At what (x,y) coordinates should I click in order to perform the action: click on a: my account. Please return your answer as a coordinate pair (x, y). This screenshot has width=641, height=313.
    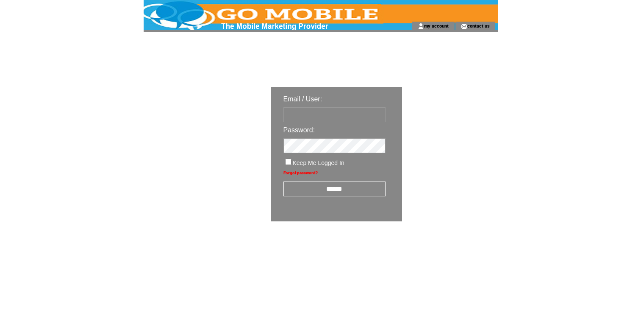
    Looking at the image, I should click on (436, 25).